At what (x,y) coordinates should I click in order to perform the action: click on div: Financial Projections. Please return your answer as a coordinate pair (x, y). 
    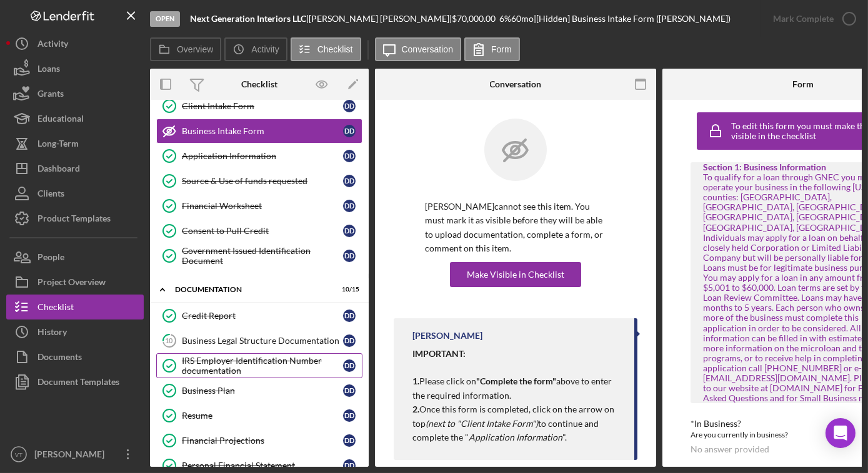
    Looking at the image, I should click on (263, 441).